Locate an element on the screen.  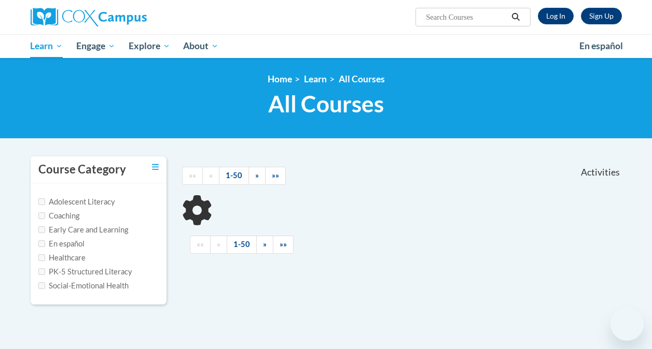
h3: Course Category is located at coordinates (82, 169).